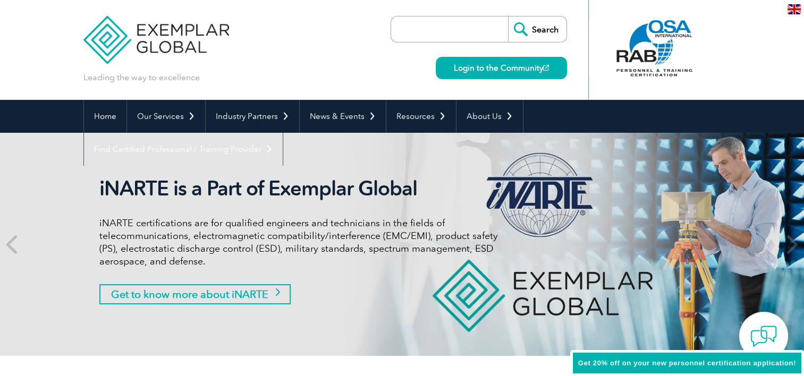 This screenshot has width=804, height=376. What do you see at coordinates (489, 116) in the screenshot?
I see `a: About Us` at bounding box center [489, 116].